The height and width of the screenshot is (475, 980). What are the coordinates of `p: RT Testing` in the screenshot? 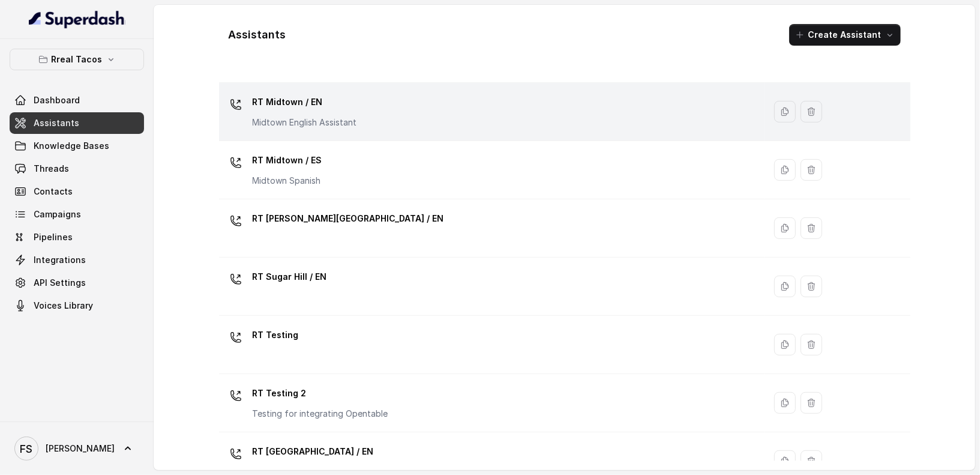 It's located at (276, 335).